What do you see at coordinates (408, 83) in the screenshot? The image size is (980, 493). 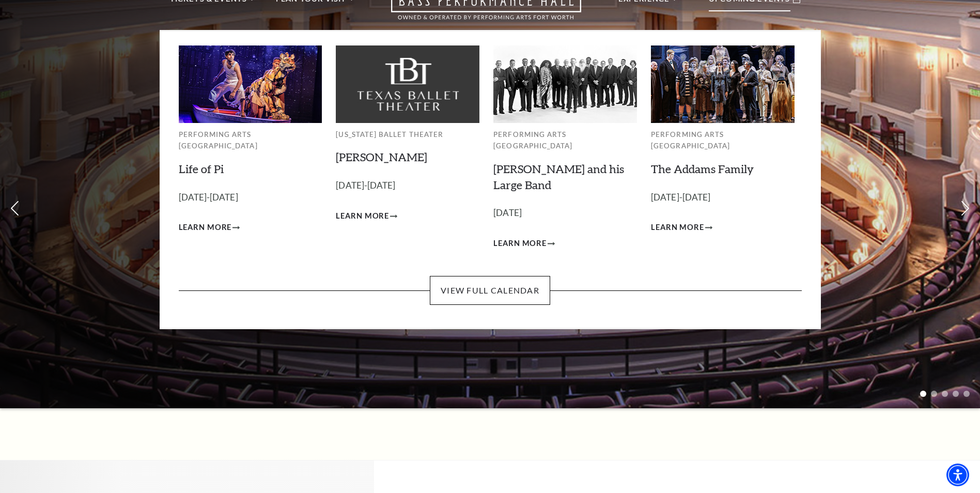 I see `img: tbt_grey_mega-nav-individual-block_279x150.jpg` at bounding box center [408, 83].